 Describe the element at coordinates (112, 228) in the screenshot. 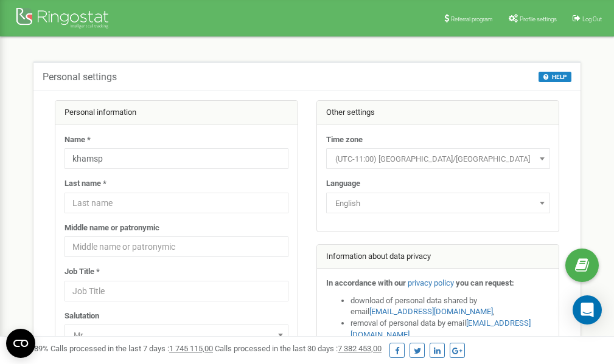

I see `label: Middle name or patronymic` at that location.